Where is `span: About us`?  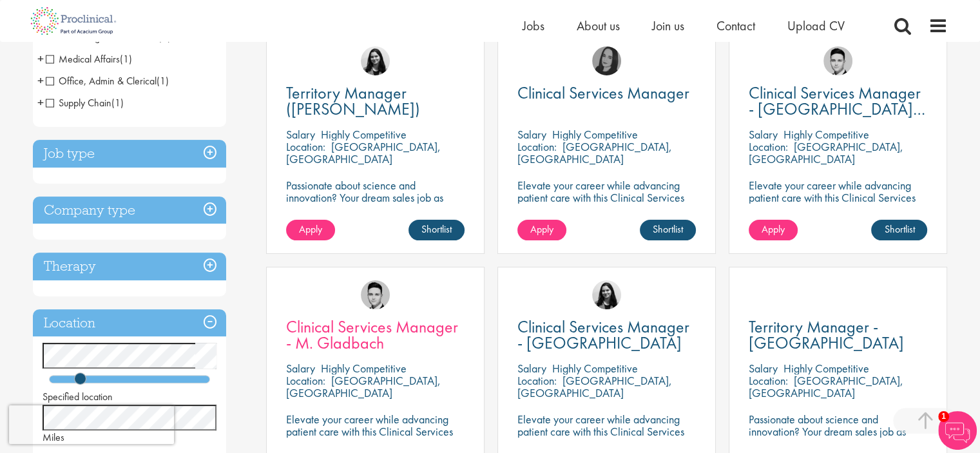
span: About us is located at coordinates (598, 26).